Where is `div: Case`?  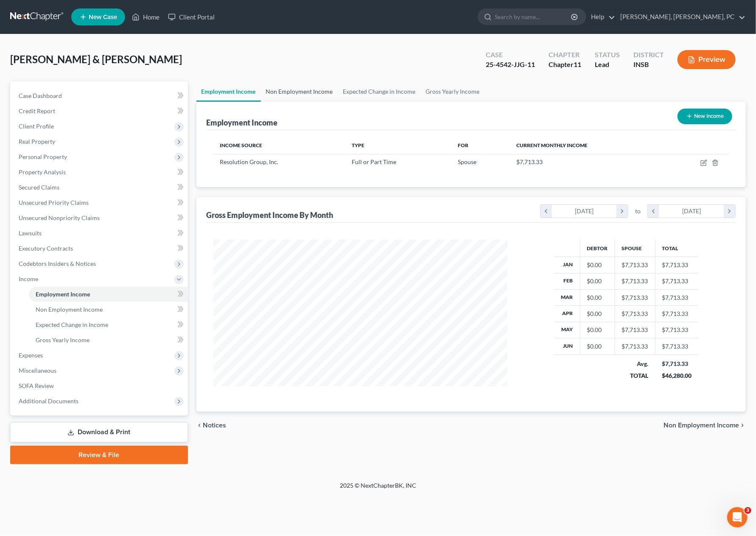
div: Case is located at coordinates (510, 54).